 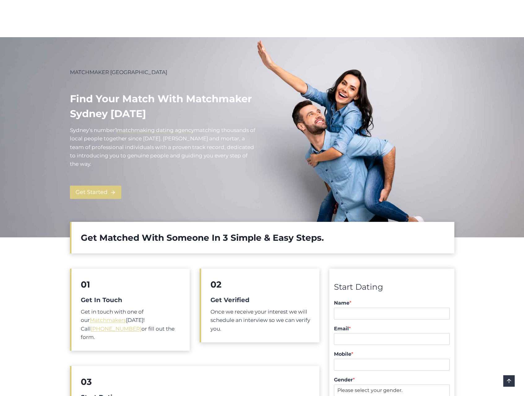 What do you see at coordinates (392, 380) in the screenshot?
I see `label: Gender` at bounding box center [392, 380].